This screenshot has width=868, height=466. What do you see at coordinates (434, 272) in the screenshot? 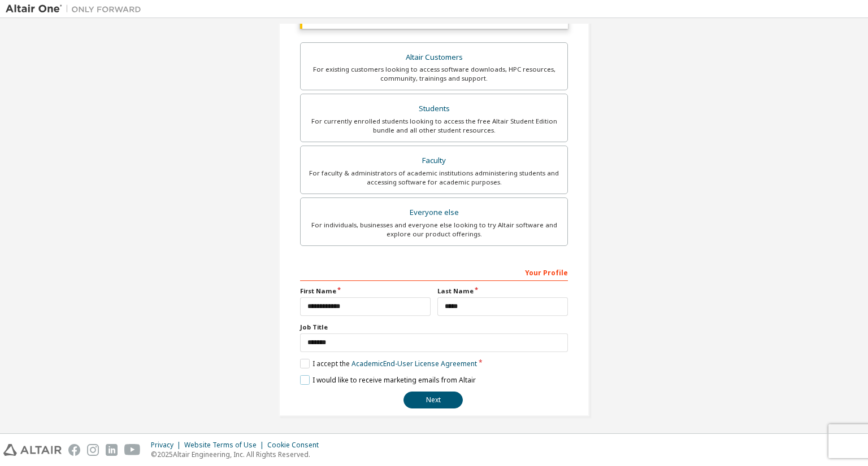
I see `div: Your Profile` at bounding box center [434, 272].